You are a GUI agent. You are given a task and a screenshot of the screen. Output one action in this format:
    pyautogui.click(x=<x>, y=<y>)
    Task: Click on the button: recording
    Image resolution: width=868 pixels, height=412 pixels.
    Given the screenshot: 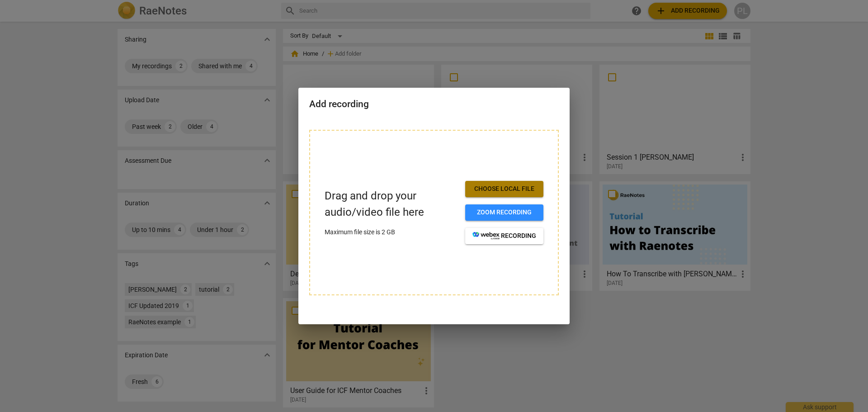 What is the action you would take?
    pyautogui.click(x=504, y=236)
    